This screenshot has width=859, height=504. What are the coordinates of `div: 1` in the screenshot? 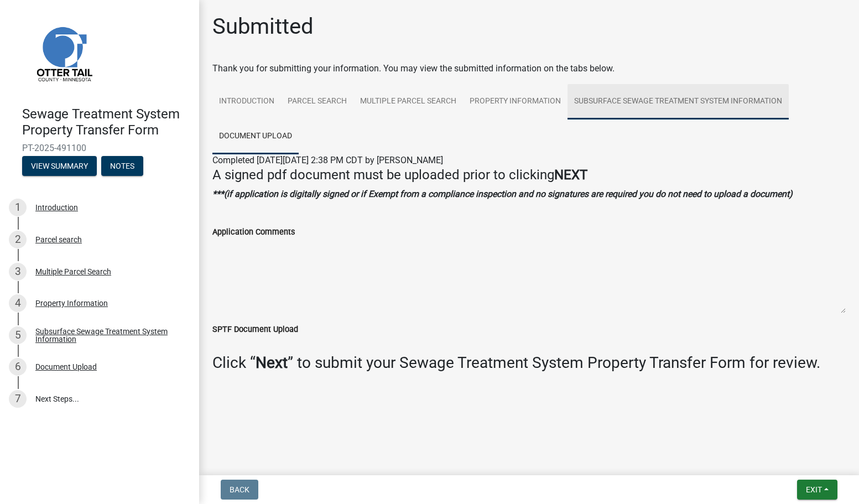 It's located at (18, 208).